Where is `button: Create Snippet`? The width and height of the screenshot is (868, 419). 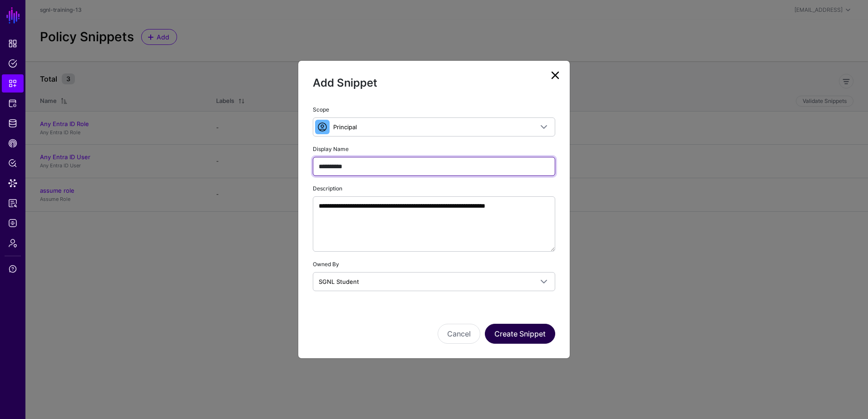
button: Create Snippet is located at coordinates (520, 334).